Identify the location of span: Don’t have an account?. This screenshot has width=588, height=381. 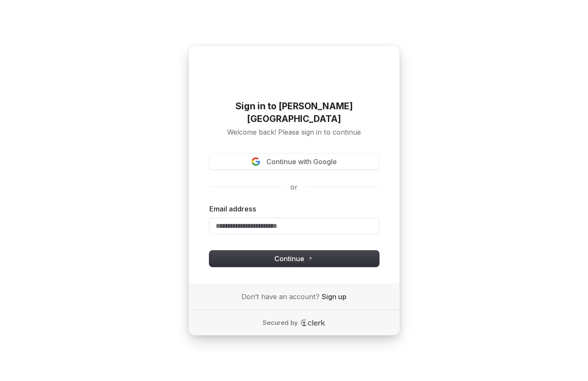
(281, 297).